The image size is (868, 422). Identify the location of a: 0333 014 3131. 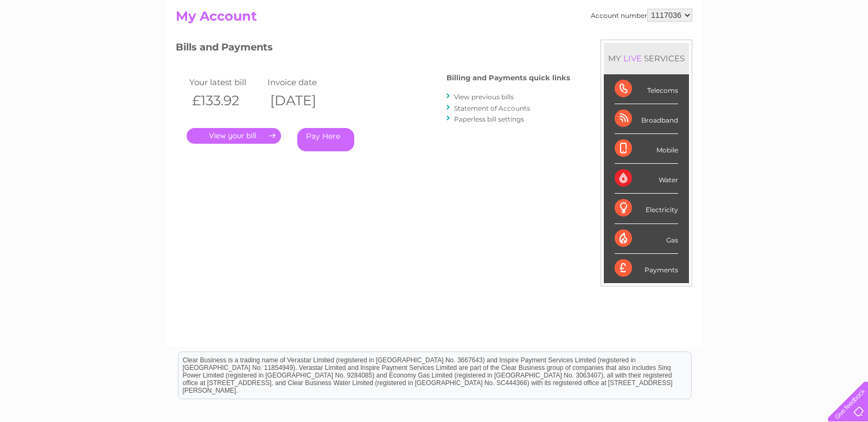
(700, 12).